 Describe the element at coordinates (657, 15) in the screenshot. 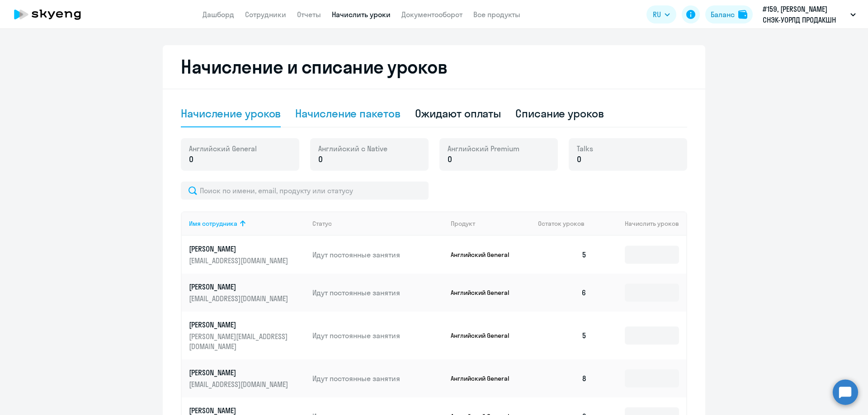

I see `span: RU` at that location.